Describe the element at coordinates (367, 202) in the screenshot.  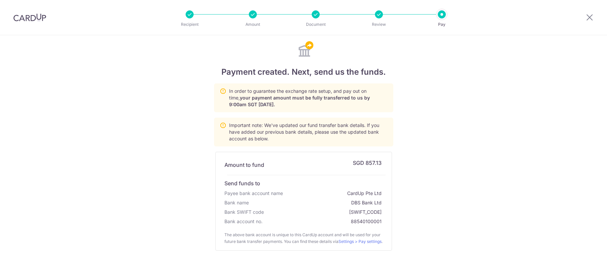
I see `div: DBS Bank Ltd` at that location.